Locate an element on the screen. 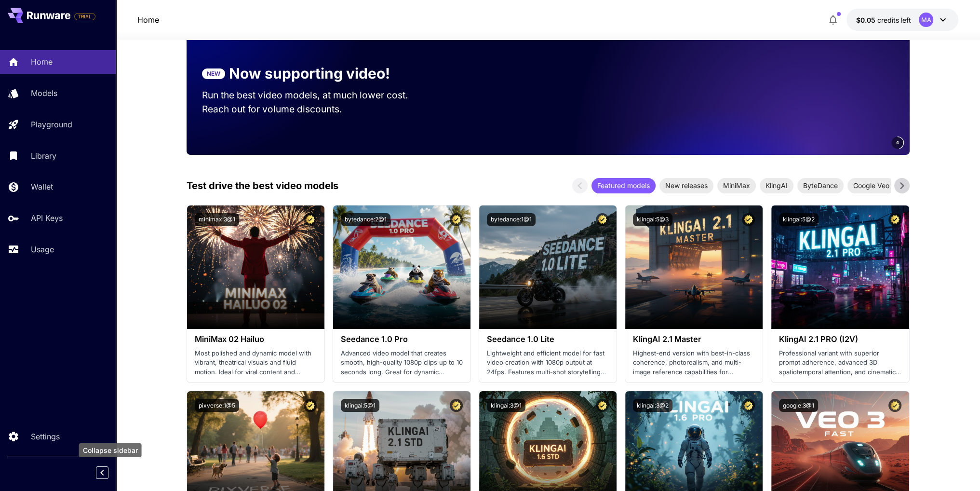 The image size is (980, 491). p: API Keys is located at coordinates (47, 218).